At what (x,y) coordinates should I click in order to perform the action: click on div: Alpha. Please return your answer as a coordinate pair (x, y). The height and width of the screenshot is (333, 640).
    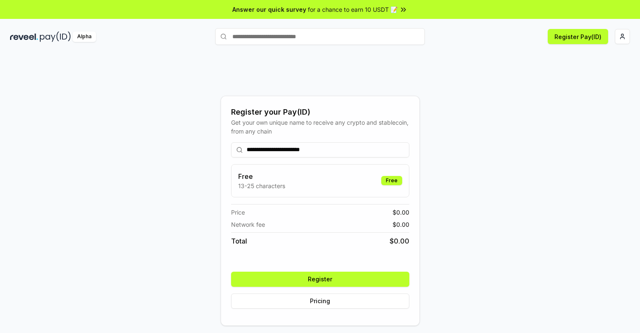
    Looking at the image, I should click on (84, 37).